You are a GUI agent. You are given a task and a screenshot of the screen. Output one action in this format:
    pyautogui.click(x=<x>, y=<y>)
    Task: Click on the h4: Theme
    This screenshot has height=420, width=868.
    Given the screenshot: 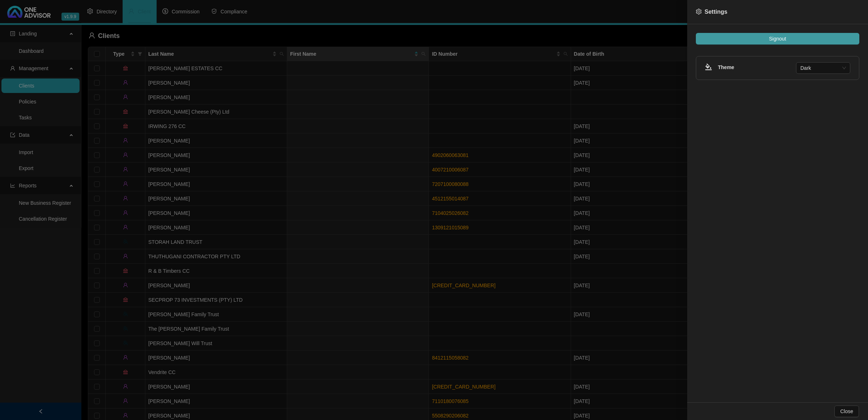 What is the action you would take?
    pyautogui.click(x=757, y=67)
    